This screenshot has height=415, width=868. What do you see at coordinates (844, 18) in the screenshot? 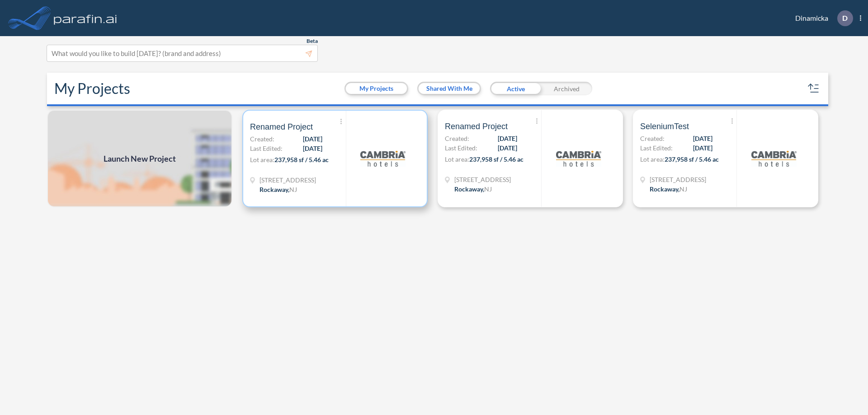
I see `p: D` at bounding box center [844, 18].